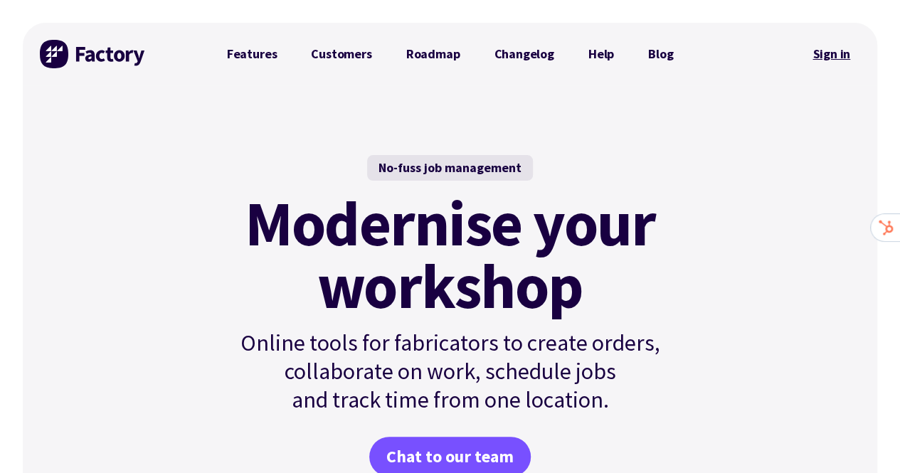  I want to click on a: Features, so click(252, 54).